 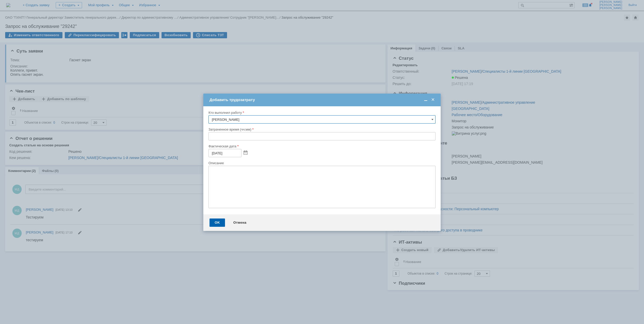 I want to click on span: Закрыть, so click(x=433, y=100).